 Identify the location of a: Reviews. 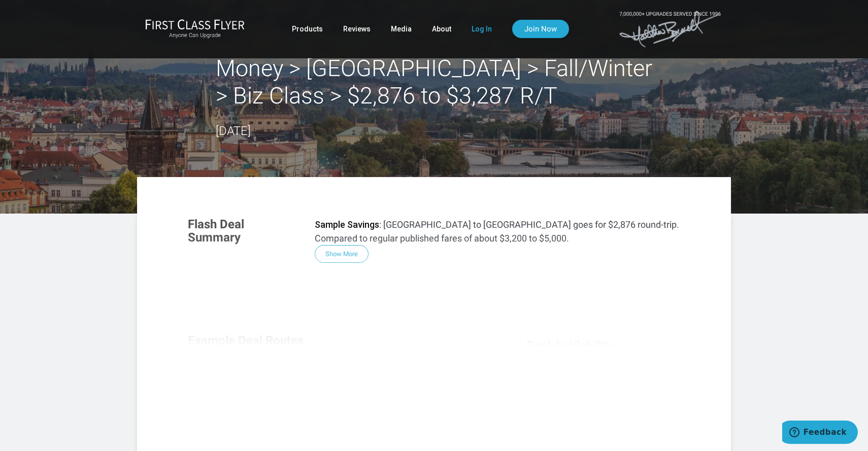
(357, 29).